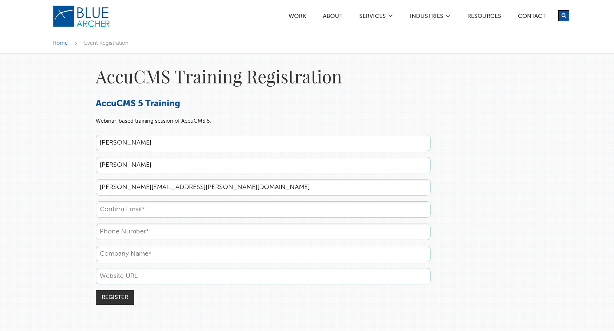 The image size is (614, 331). I want to click on span: Event Registration, so click(106, 43).